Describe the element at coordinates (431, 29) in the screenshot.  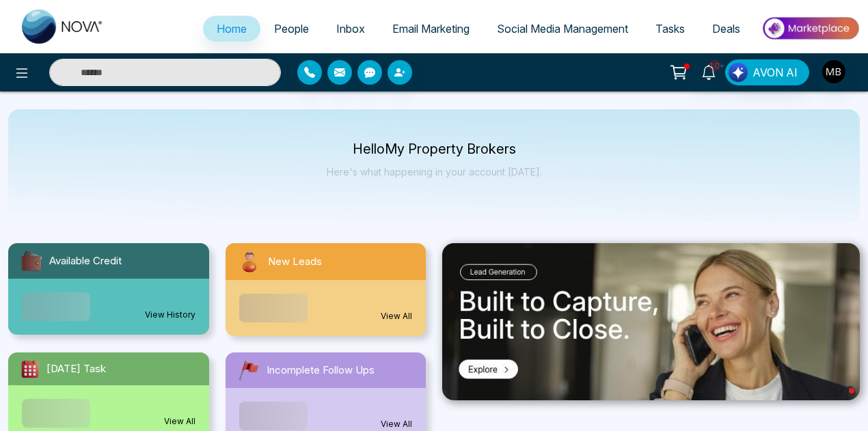
I see `span: Email Marketing` at that location.